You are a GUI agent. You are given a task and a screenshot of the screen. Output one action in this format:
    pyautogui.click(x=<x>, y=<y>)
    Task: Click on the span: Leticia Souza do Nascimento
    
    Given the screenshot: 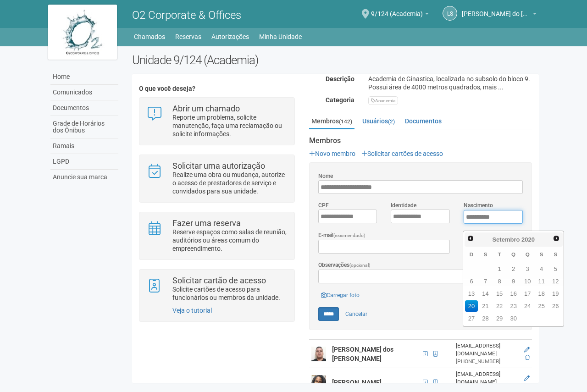 What is the action you would take?
    pyautogui.click(x=496, y=9)
    